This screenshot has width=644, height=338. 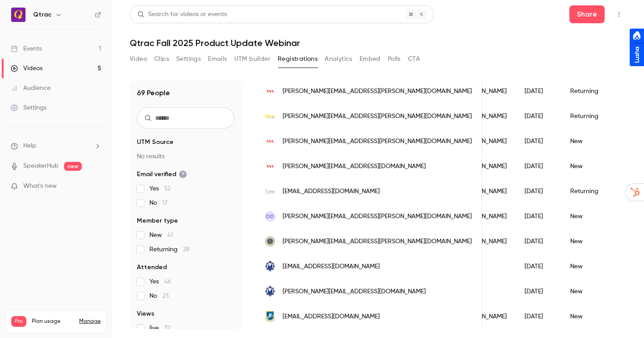 I want to click on div: Search for videos or events, so click(x=182, y=14).